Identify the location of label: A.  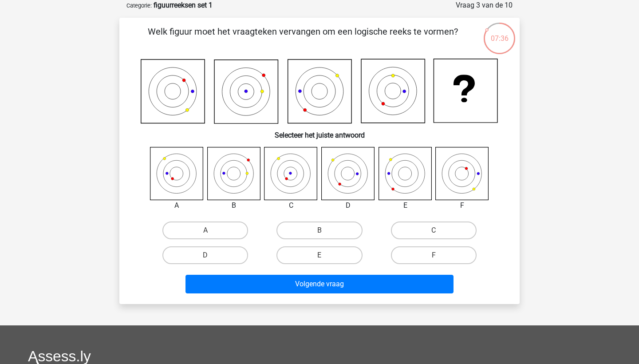
(205, 231).